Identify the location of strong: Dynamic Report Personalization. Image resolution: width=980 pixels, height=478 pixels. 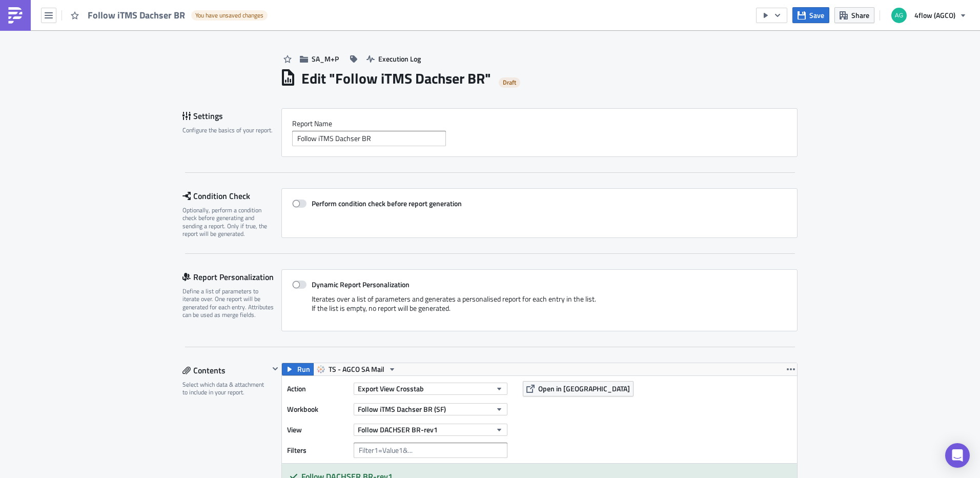
(360, 284).